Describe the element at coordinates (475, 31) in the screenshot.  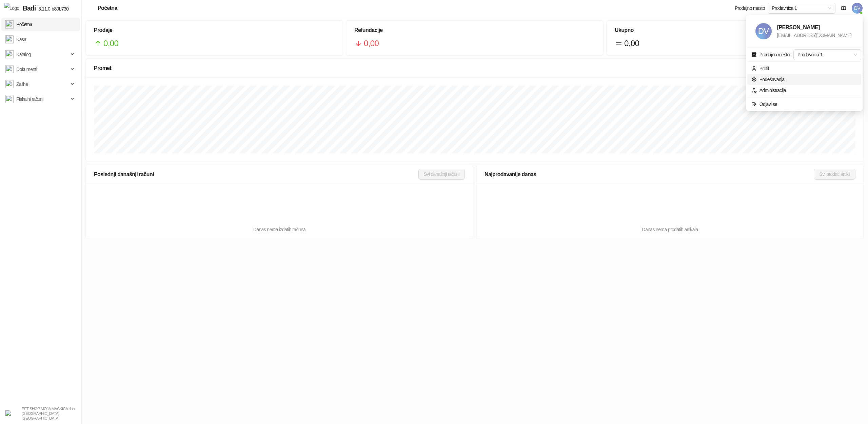
I see `h5: Refundacije` at that location.